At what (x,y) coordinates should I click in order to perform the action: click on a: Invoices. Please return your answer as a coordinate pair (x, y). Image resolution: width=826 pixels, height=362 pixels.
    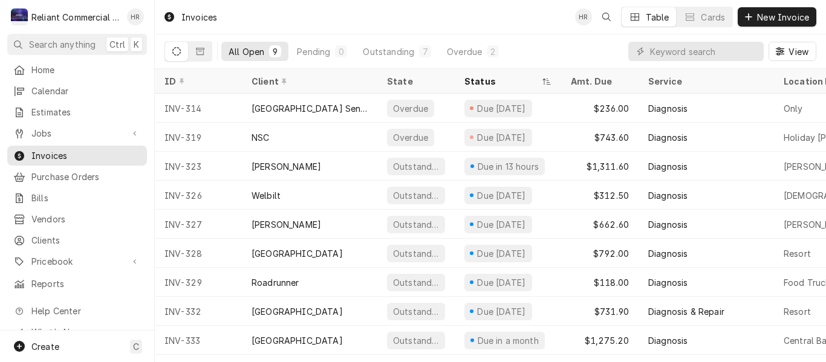
    Looking at the image, I should click on (77, 155).